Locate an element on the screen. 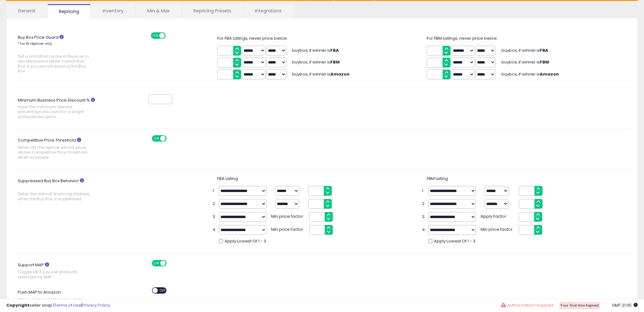  a: Integrations is located at coordinates (268, 11).